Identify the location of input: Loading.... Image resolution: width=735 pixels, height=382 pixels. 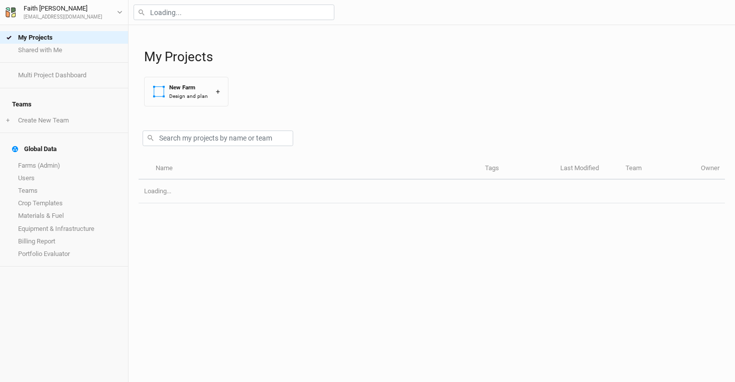
(234, 12).